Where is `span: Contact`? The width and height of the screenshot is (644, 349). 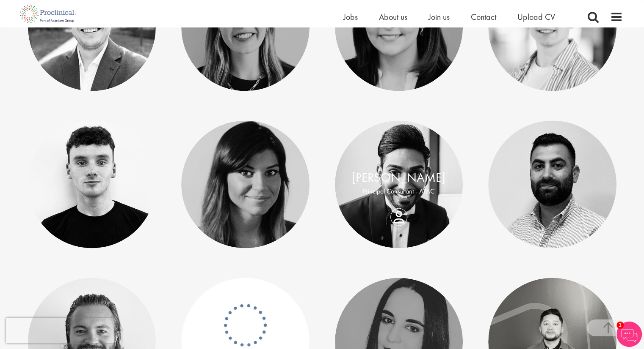
span: Contact is located at coordinates (483, 17).